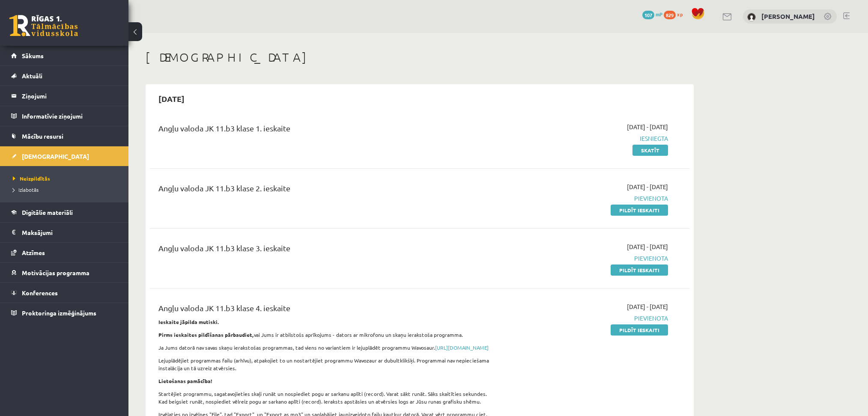 Image resolution: width=868 pixels, height=416 pixels. Describe the element at coordinates (40, 293) in the screenshot. I see `span: Konferences` at that location.